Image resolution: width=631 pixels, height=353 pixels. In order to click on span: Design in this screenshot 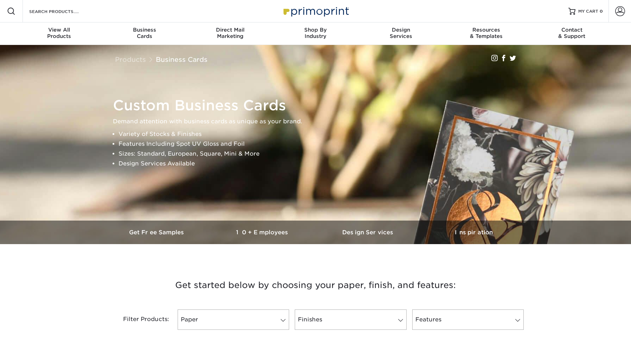, I will do `click(401, 30)`.